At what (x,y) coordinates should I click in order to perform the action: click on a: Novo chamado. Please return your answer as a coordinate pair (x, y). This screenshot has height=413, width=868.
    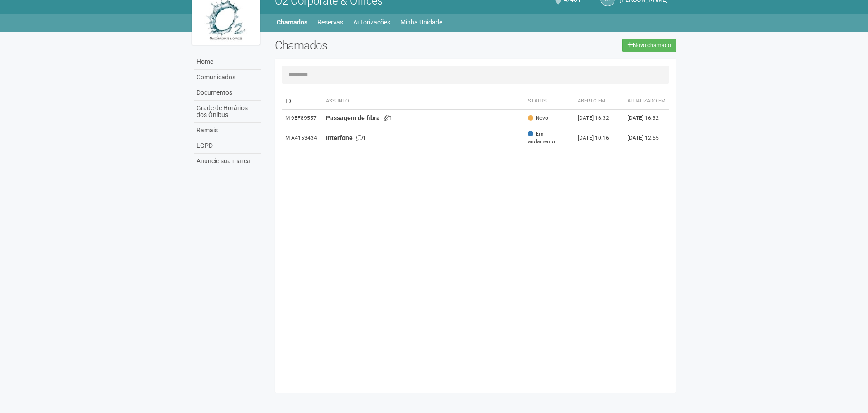
    Looking at the image, I should click on (649, 45).